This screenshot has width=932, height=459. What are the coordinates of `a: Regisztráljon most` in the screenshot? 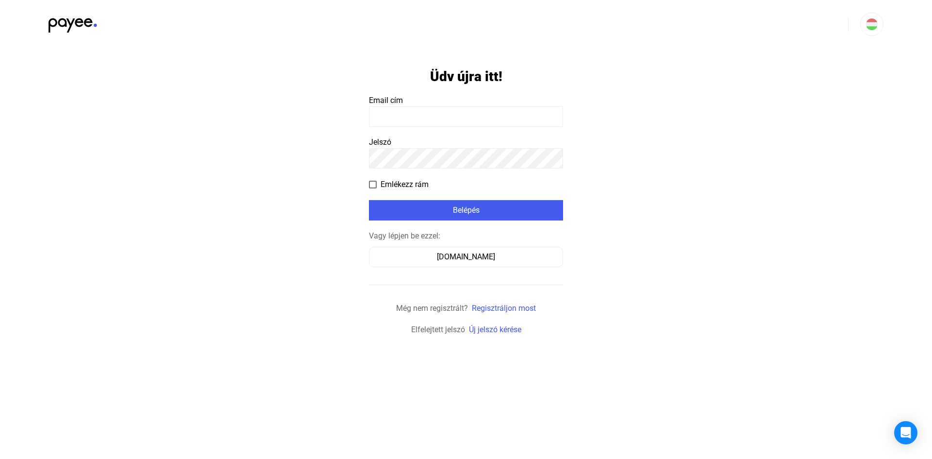 It's located at (504, 308).